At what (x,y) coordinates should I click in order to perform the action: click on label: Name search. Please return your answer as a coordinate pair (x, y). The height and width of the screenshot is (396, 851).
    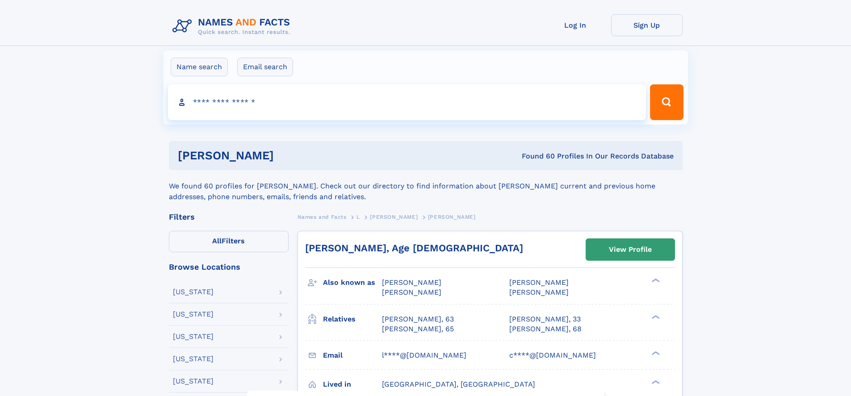
    Looking at the image, I should click on (199, 67).